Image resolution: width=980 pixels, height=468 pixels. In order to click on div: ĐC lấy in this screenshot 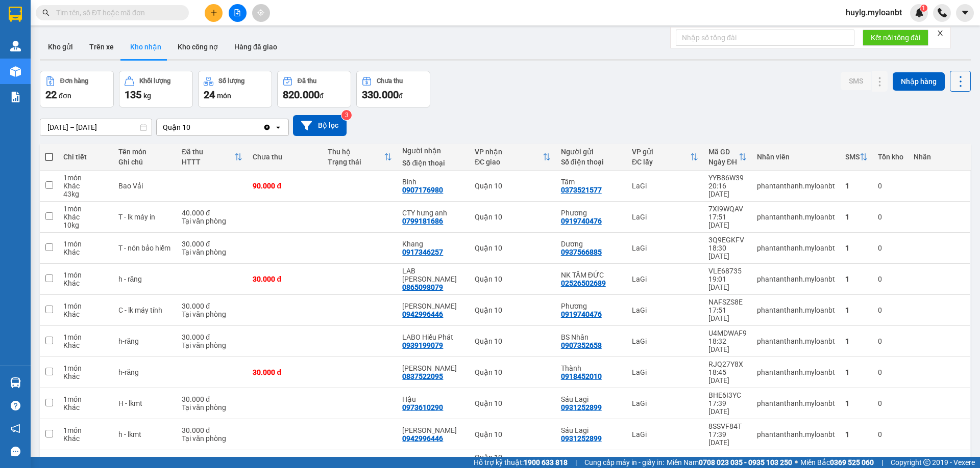, I will do `click(661, 162)`.